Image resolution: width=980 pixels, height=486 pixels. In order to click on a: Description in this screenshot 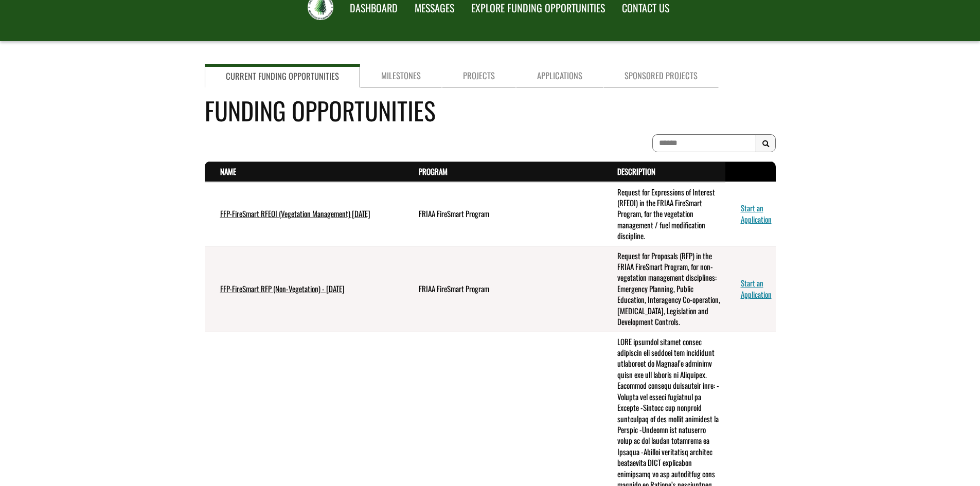, I will do `click(636, 171)`.